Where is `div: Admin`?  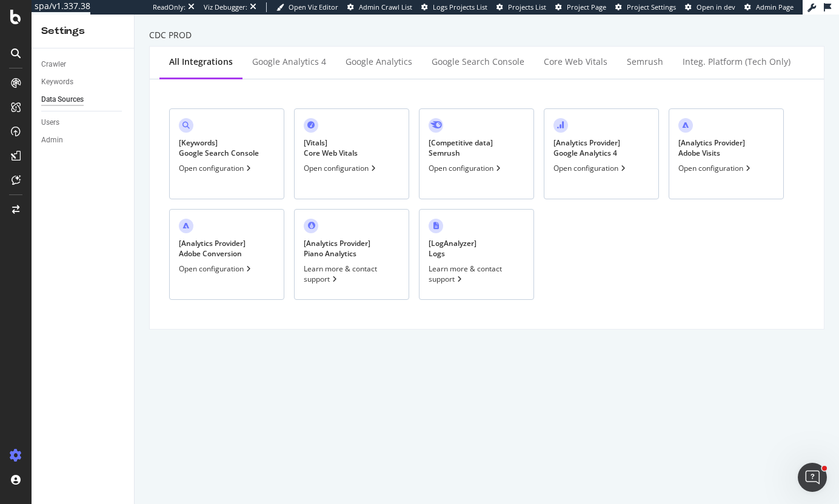
div: Admin is located at coordinates (52, 140).